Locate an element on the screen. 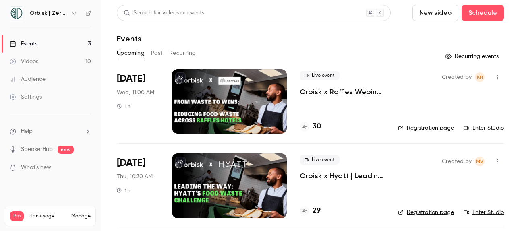  h1: Events is located at coordinates (129, 39).